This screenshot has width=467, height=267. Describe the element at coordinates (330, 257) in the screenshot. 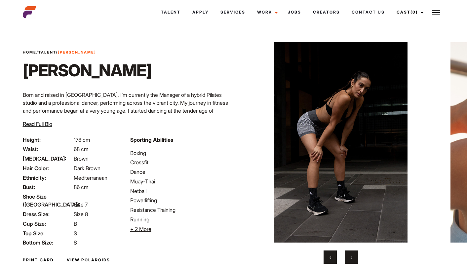

I see `span: Previous` at that location.